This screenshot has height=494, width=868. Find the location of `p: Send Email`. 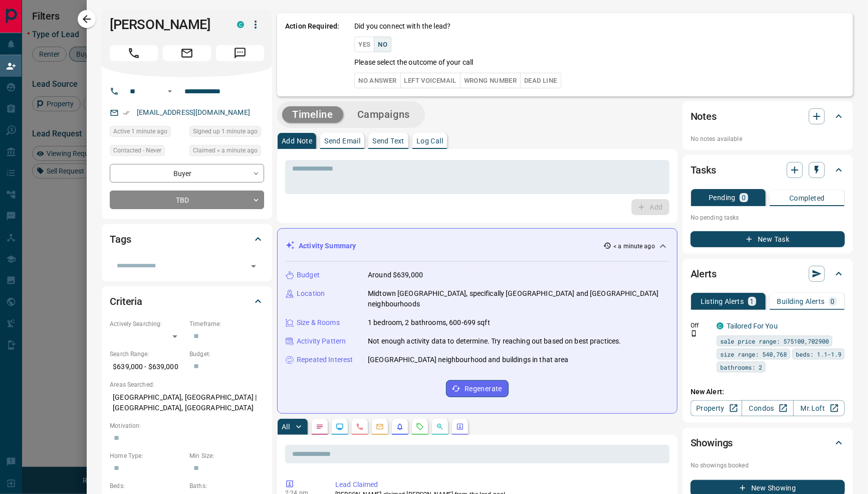

p: Send Email is located at coordinates (342, 141).